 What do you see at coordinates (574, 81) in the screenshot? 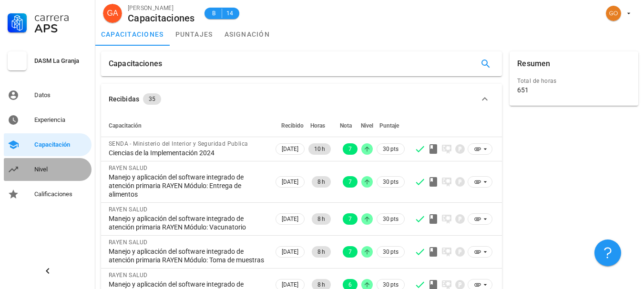
I see `div: Total de horas` at bounding box center [574, 81].